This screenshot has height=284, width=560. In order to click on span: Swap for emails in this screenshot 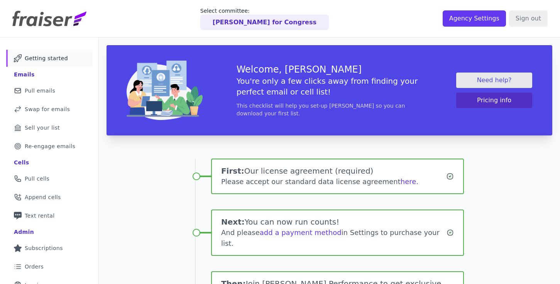, I will do `click(47, 109)`.